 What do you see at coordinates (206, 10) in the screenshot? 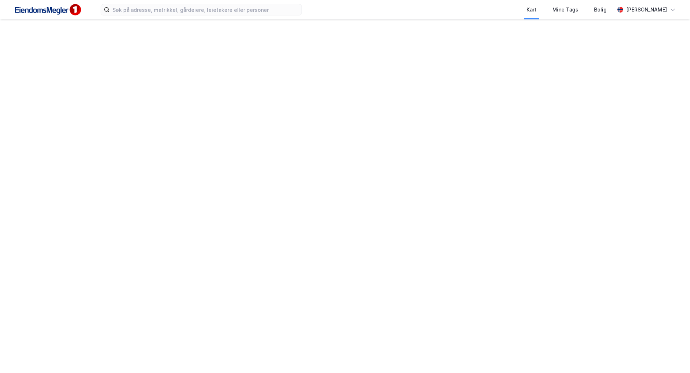
I see `input: Søk på adresse, matrikkel, gårdeiere, leietakere eller personer` at bounding box center [206, 10].